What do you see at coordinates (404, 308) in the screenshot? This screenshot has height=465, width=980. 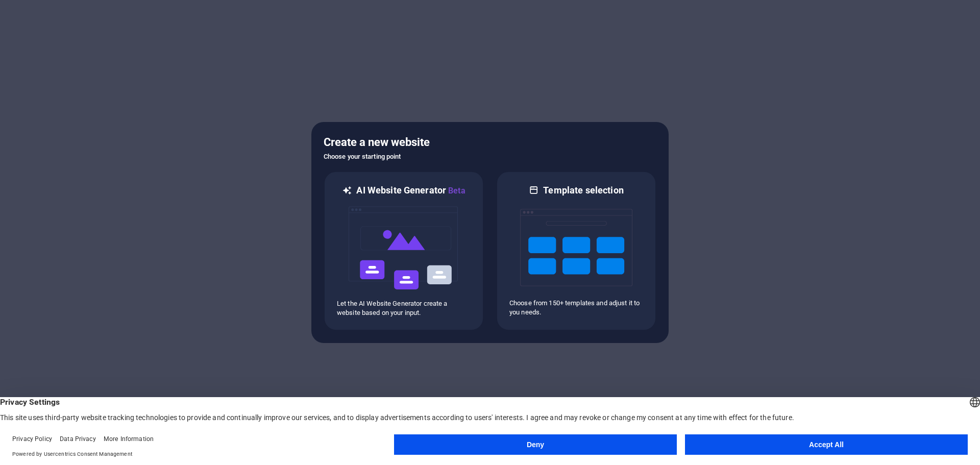 I see `p: Let the AI Website Generator create a website based on your input.` at bounding box center [404, 308].